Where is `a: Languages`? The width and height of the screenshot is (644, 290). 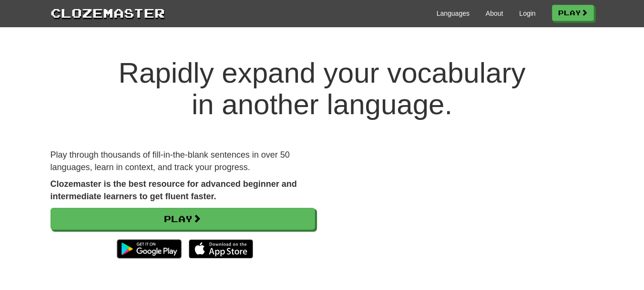 a: Languages is located at coordinates (453, 14).